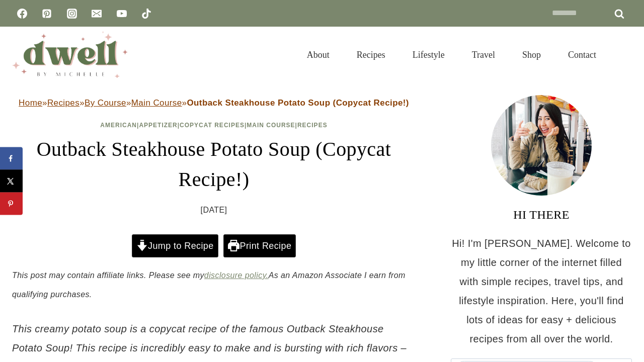  What do you see at coordinates (260, 246) in the screenshot?
I see `a: Print Recipe` at bounding box center [260, 246].